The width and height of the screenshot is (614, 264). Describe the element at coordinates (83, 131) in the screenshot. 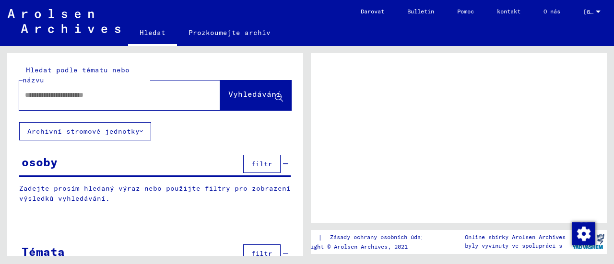

I see `font: Archivní stromové jednotky` at that location.